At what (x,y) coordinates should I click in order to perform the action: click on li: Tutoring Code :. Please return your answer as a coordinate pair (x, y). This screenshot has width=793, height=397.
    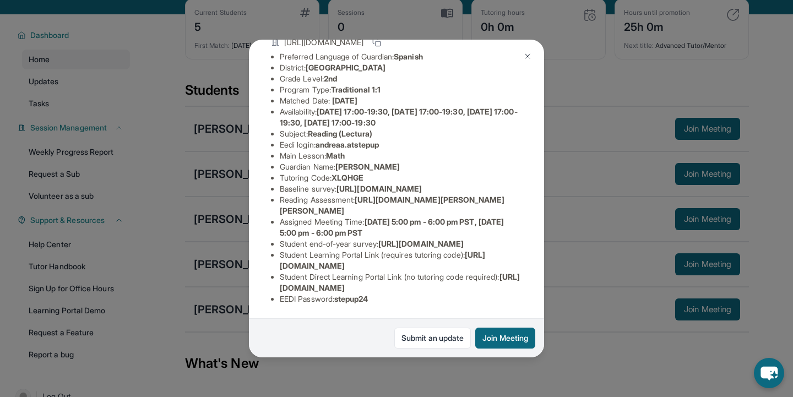
    Looking at the image, I should click on (401, 178).